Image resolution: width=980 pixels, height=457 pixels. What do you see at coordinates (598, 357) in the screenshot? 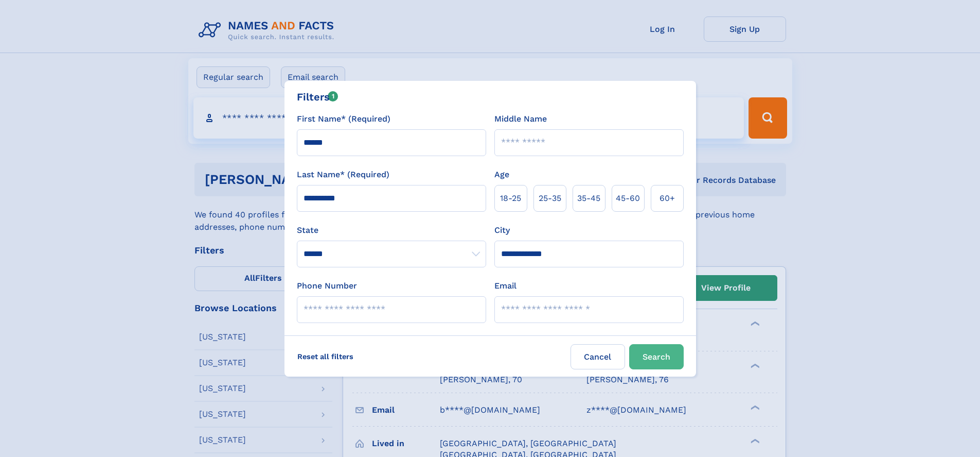
I see `label: Cancel` at bounding box center [598, 357].